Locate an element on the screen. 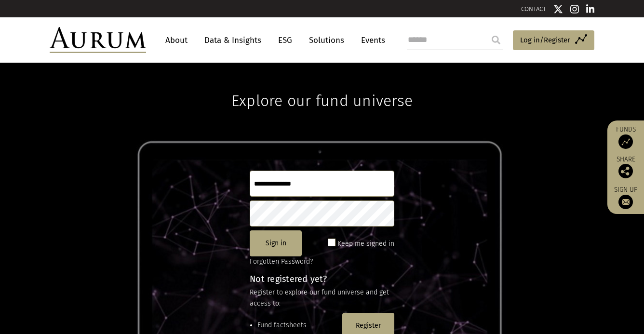 This screenshot has width=644, height=334. img: Linkedin icon is located at coordinates (591, 9).